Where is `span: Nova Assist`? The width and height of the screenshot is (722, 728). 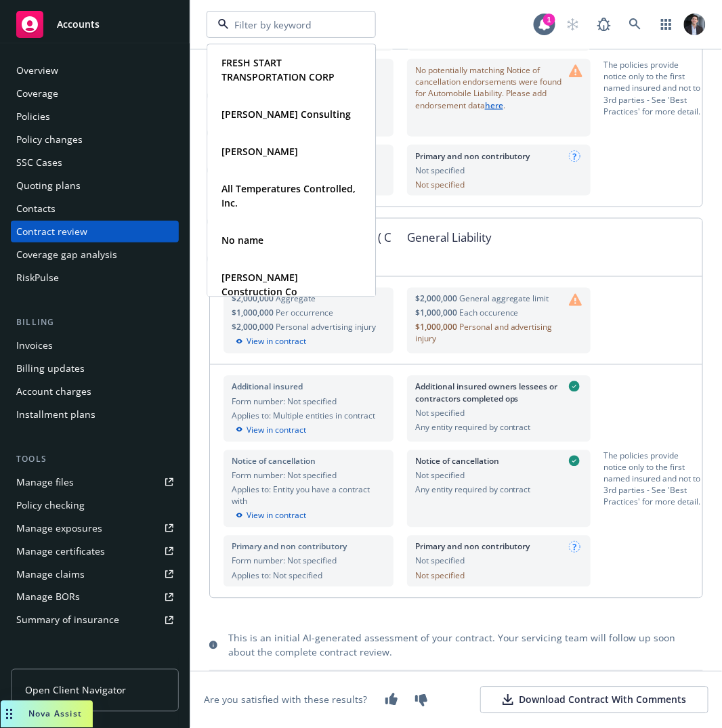
span: Nova Assist is located at coordinates (55, 714).